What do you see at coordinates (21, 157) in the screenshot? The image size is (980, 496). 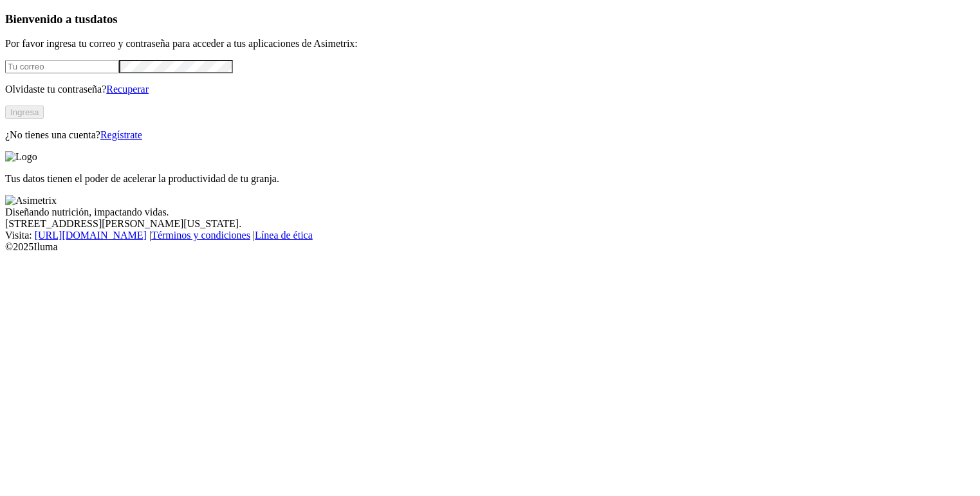 I see `img: Logo` at bounding box center [21, 157].